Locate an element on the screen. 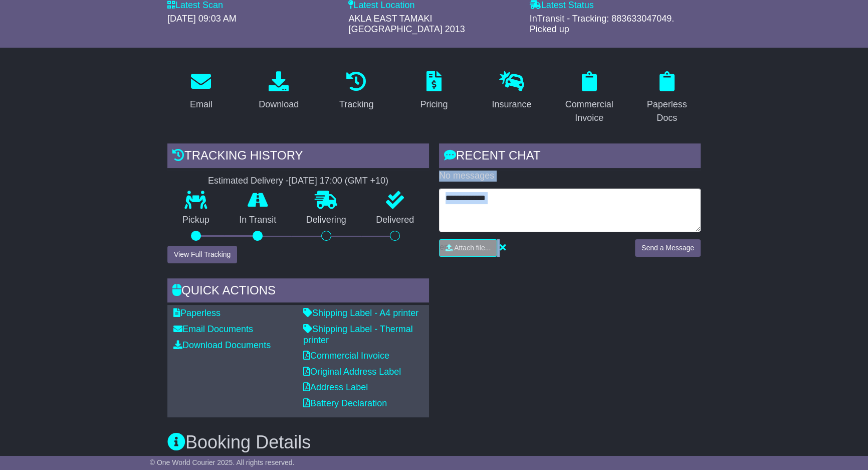  p: Pickup is located at coordinates (196, 220).